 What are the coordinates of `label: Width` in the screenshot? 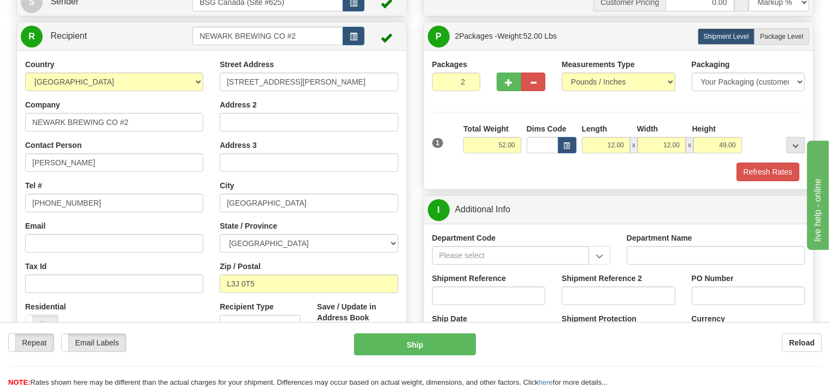 It's located at (647, 129).